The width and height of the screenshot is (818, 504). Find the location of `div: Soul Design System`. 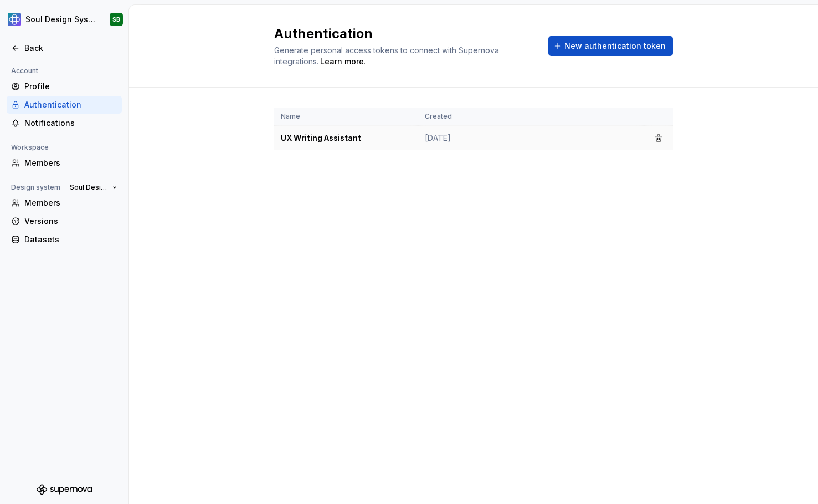

div: Soul Design System is located at coordinates (61, 19).